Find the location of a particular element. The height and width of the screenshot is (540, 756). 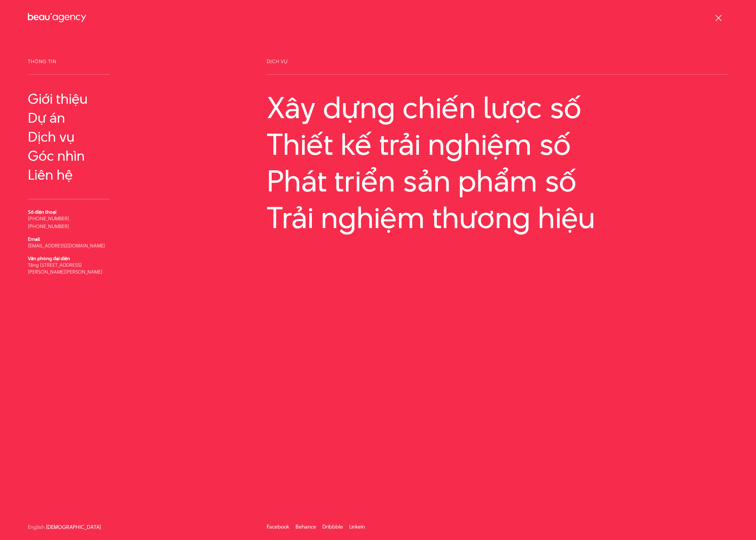

a: Facebook is located at coordinates (278, 526).